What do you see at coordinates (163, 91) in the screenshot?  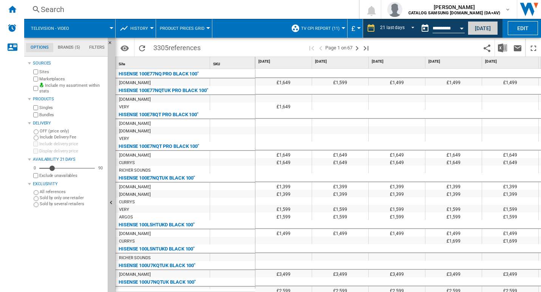 I see `div: HISENSE 100E77NQTUK PRO BLACK 100"` at bounding box center [163, 91].